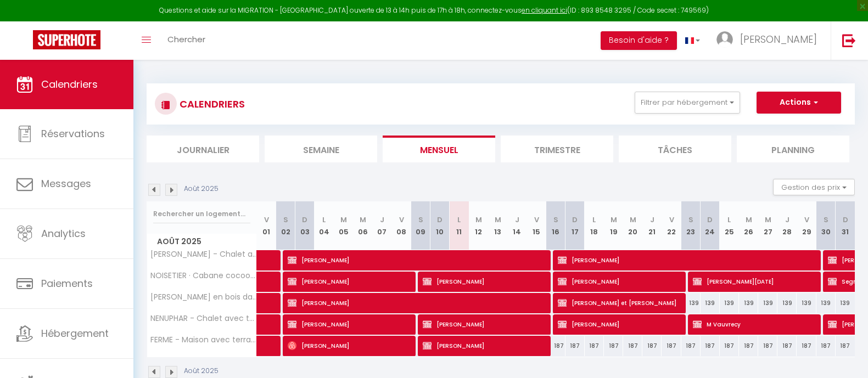  Describe the element at coordinates (806, 226) in the screenshot. I see `th: 29` at that location.